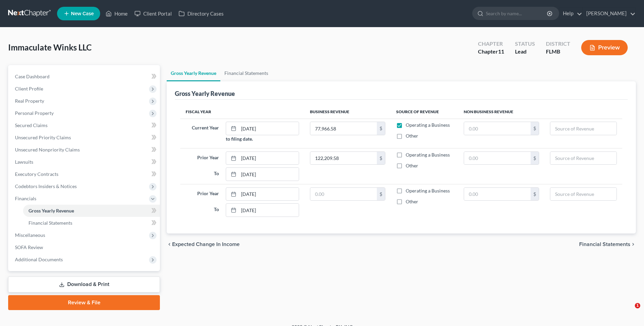 Image resolution: width=644 pixels, height=326 pixels. Describe the element at coordinates (29, 89) in the screenshot. I see `span: Client Profile` at that location.